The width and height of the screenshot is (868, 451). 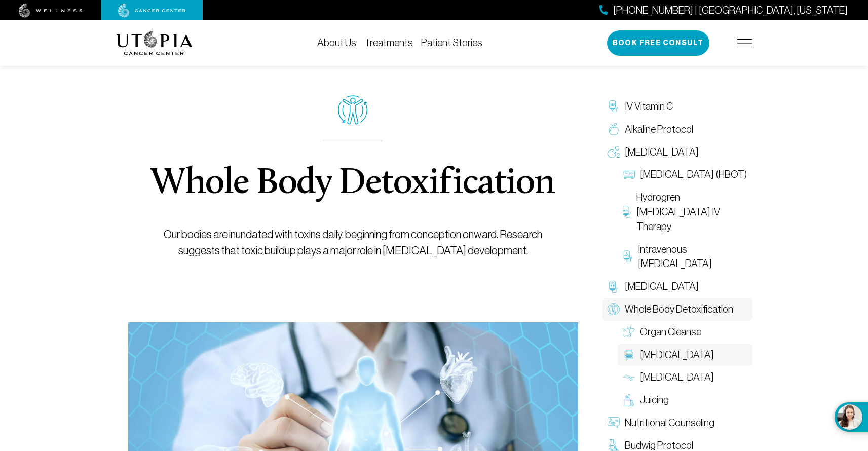 What do you see at coordinates (614, 152) in the screenshot?
I see `img: Oxygen Therapy` at bounding box center [614, 152].